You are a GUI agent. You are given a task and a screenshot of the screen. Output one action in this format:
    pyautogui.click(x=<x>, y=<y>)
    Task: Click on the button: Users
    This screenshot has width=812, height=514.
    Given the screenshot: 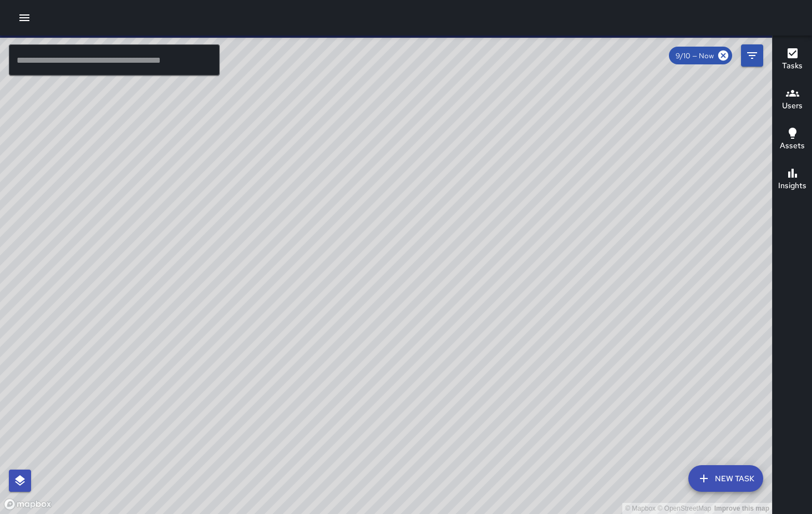 What is the action you would take?
    pyautogui.click(x=792, y=100)
    